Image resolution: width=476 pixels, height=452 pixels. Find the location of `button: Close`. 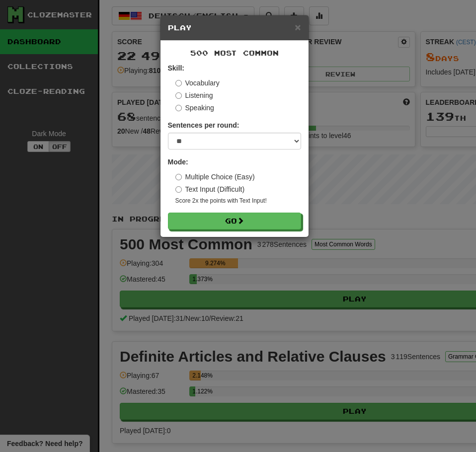

button: Close is located at coordinates (298, 27).